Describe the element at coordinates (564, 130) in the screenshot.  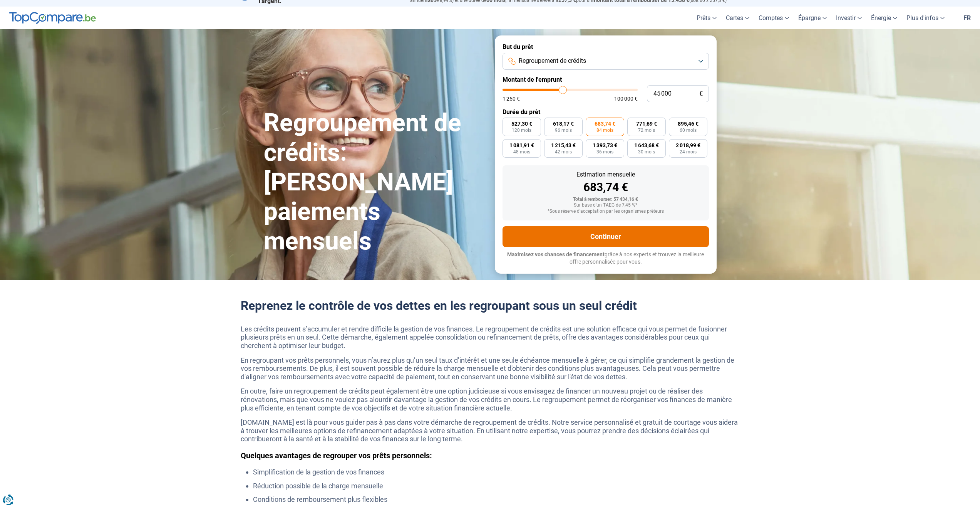
I see `span: 96 mois` at that location.